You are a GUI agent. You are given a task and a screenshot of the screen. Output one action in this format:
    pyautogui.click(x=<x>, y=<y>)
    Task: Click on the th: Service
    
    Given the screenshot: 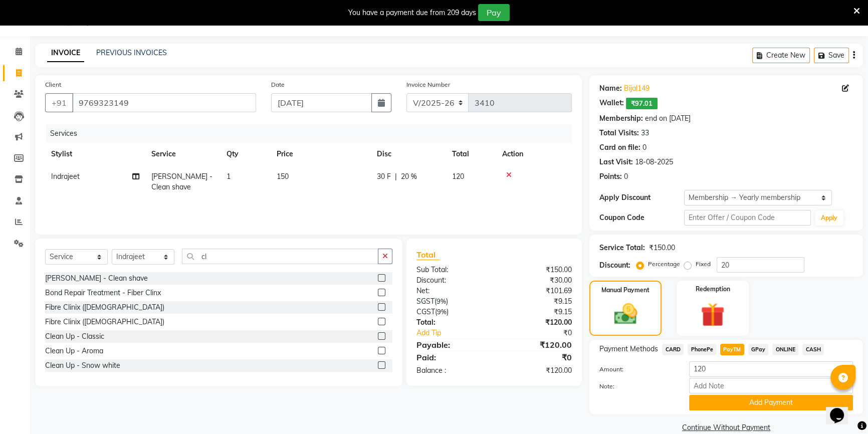 What is the action you would take?
    pyautogui.click(x=183, y=154)
    